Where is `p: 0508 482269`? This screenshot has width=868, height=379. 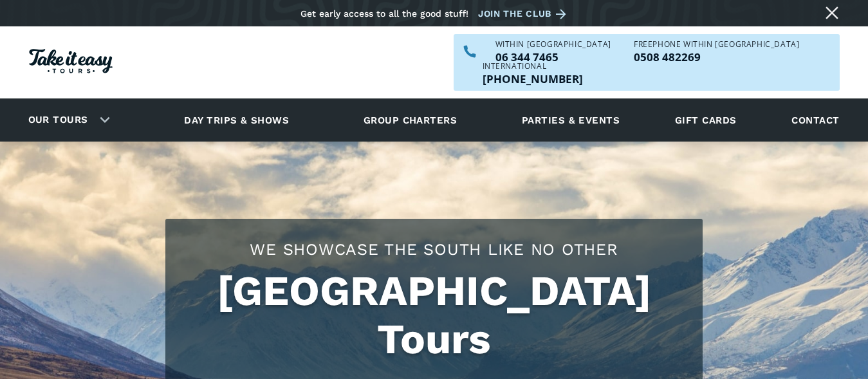
p: 0508 482269 is located at coordinates (716, 57).